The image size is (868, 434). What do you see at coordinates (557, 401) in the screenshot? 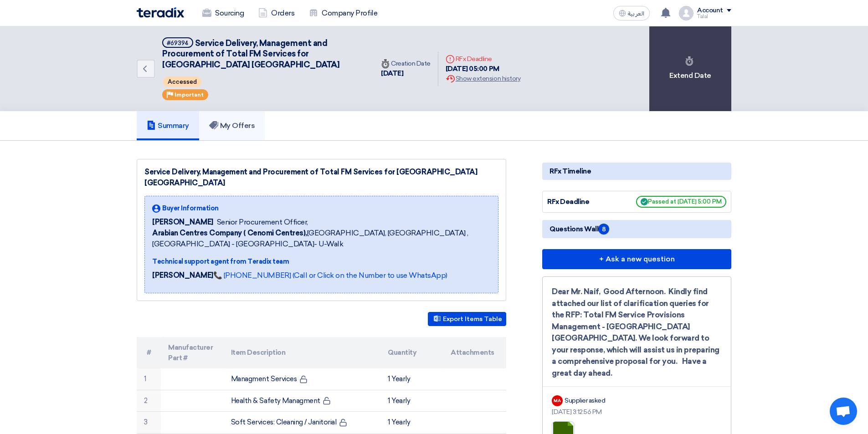
I see `div: MA` at bounding box center [557, 401].